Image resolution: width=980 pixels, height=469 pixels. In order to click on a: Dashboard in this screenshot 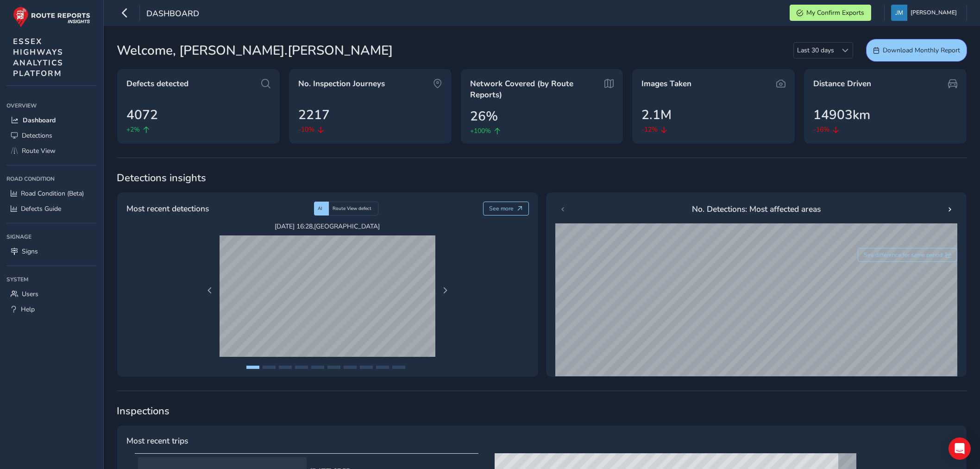, I will do `click(52, 120)`.